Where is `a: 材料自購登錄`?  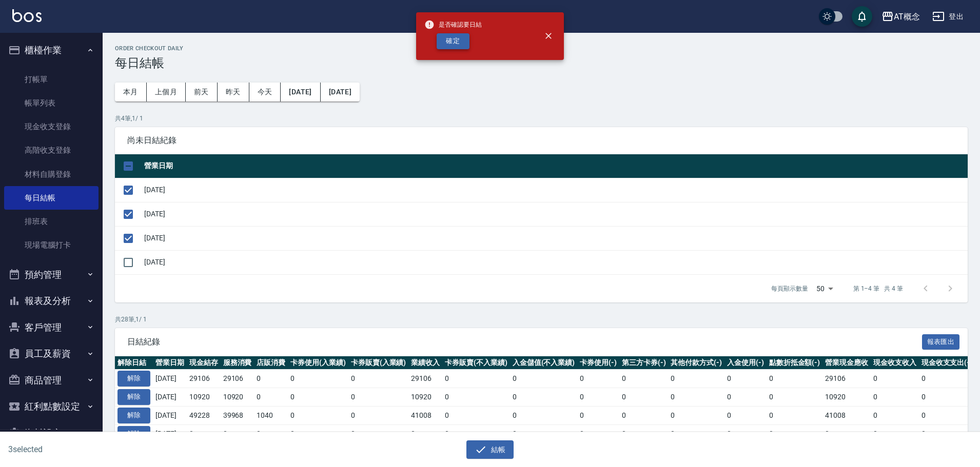
a: 材料自購登錄 is located at coordinates (52, 174).